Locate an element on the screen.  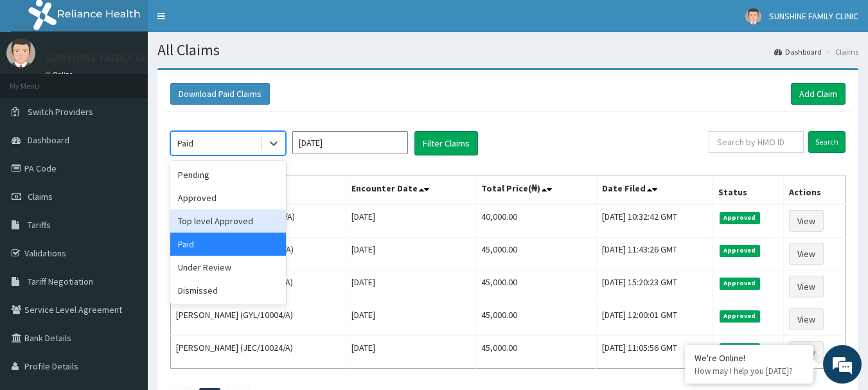
input: Search by HMO ID is located at coordinates (756, 142).